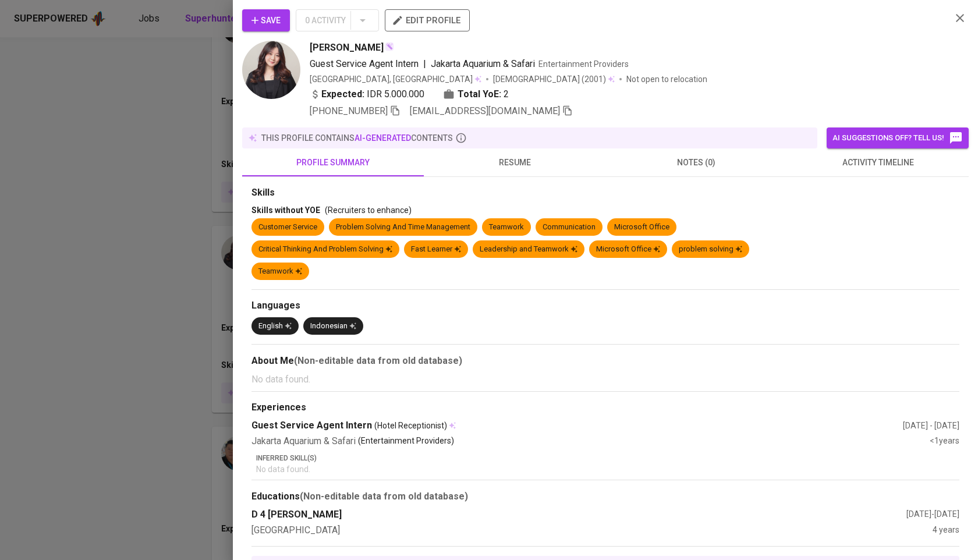 The image size is (978, 560). What do you see at coordinates (288, 227) in the screenshot?
I see `div: Customer Service` at bounding box center [288, 227].